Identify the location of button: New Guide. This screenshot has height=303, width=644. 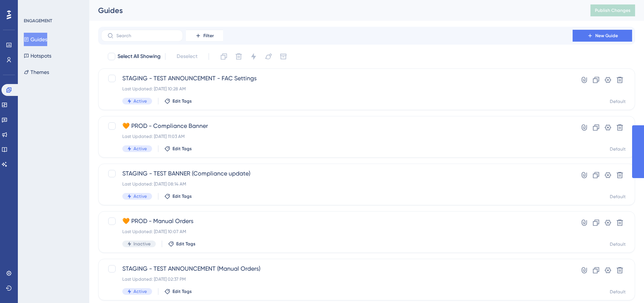
(603, 36).